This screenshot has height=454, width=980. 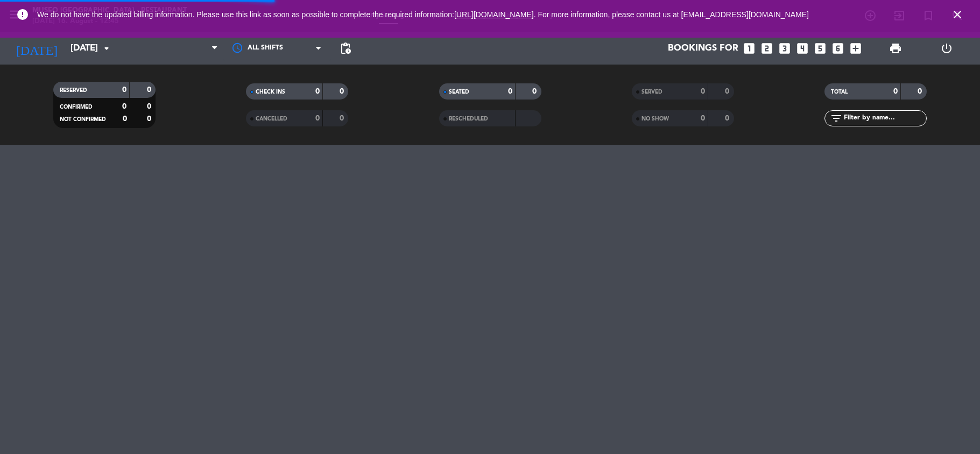 I want to click on i: looks_two, so click(x=767, y=49).